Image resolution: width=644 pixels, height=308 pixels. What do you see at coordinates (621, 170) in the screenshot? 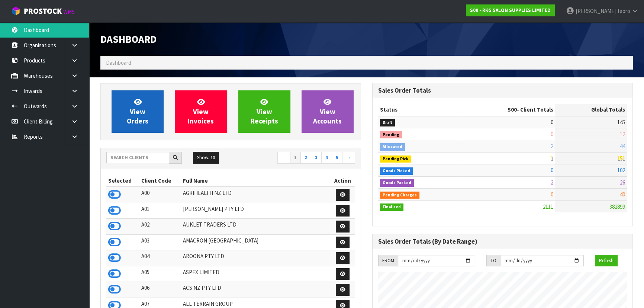
I see `span: 102` at bounding box center [621, 170].